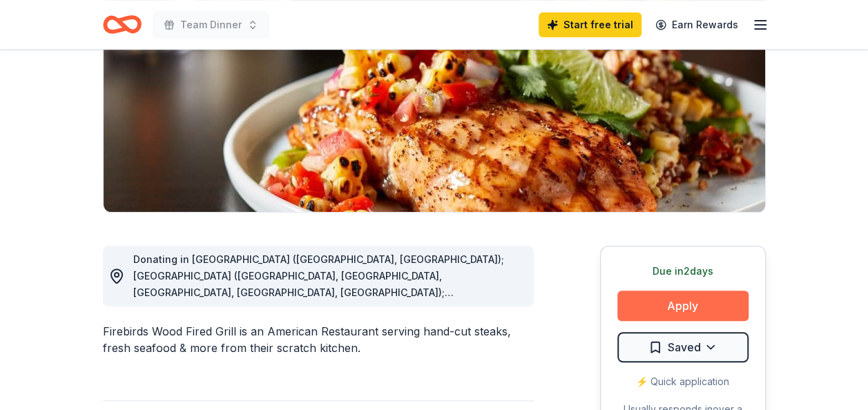 The height and width of the screenshot is (410, 868). What do you see at coordinates (697, 25) in the screenshot?
I see `a: Earn Rewards` at bounding box center [697, 25].